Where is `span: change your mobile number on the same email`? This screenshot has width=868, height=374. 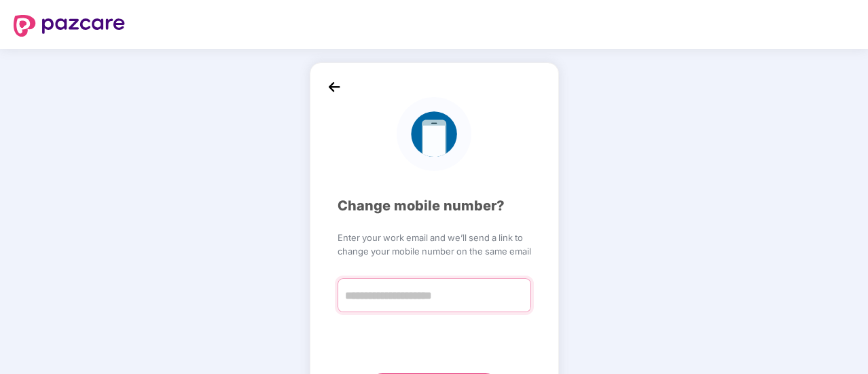 span: change your mobile number on the same email is located at coordinates (434, 251).